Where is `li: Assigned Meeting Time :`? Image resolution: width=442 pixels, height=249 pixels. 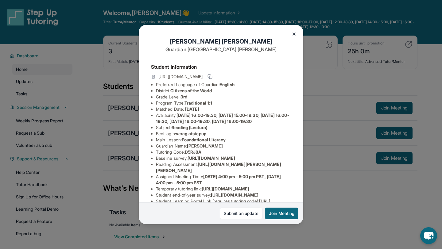
li: Assigned Meeting Time : is located at coordinates (223, 180).